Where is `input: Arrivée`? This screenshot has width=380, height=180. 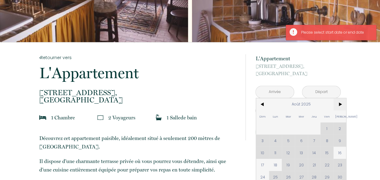 input: Arrivée is located at coordinates (275, 92).